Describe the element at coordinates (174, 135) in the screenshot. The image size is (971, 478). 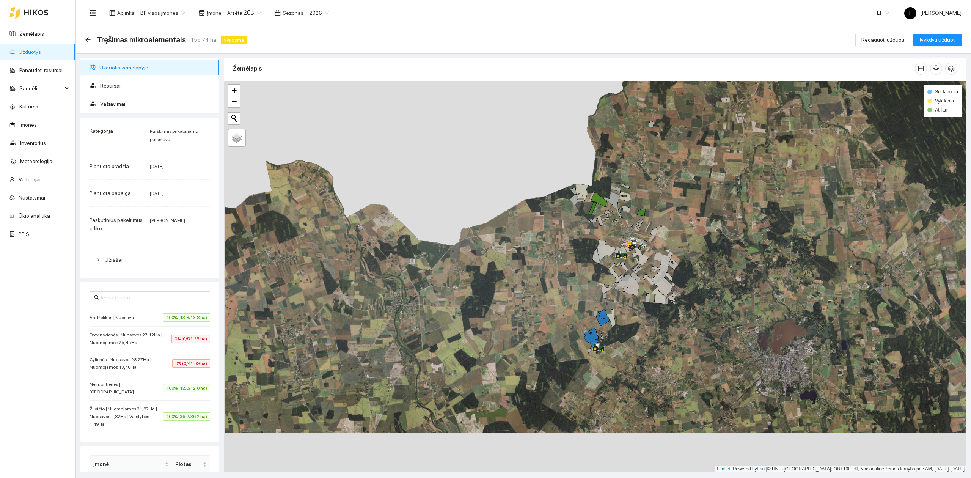
I see `span: Purškimas prikabinamu purkštuvu` at that location.